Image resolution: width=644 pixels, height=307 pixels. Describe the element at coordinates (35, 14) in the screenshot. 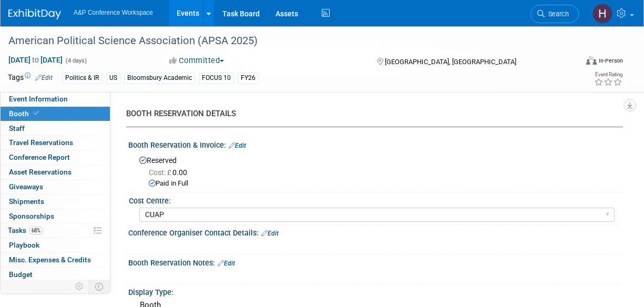

I see `img: ExhibitDay` at that location.